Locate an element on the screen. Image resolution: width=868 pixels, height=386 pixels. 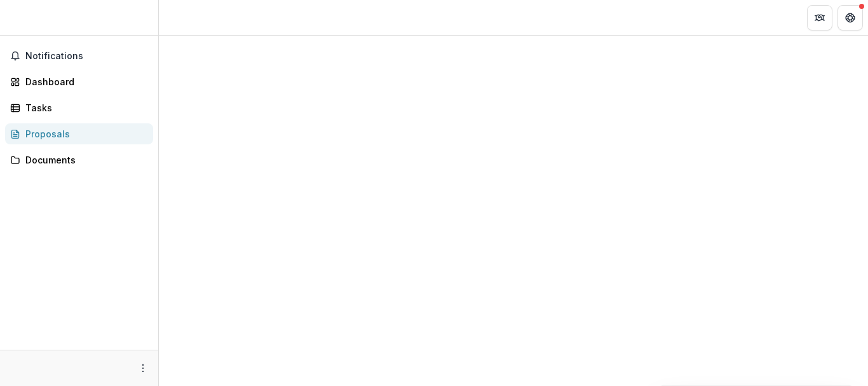
div: Documents is located at coordinates (84, 160).